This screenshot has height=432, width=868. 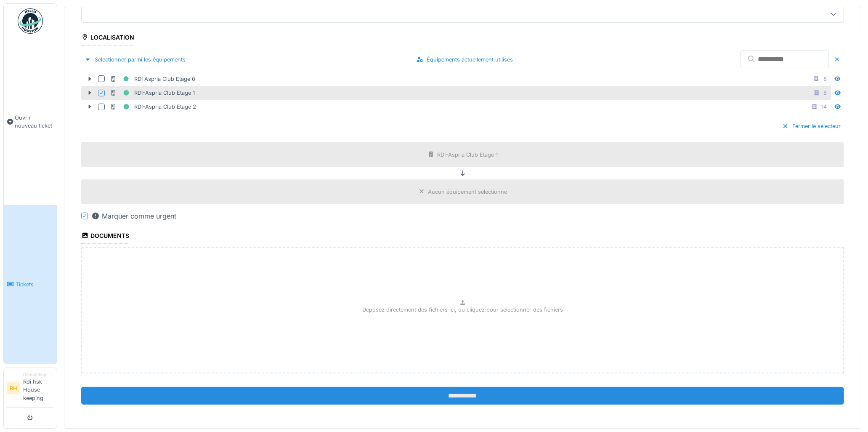 I want to click on div: Documents, so click(x=105, y=237).